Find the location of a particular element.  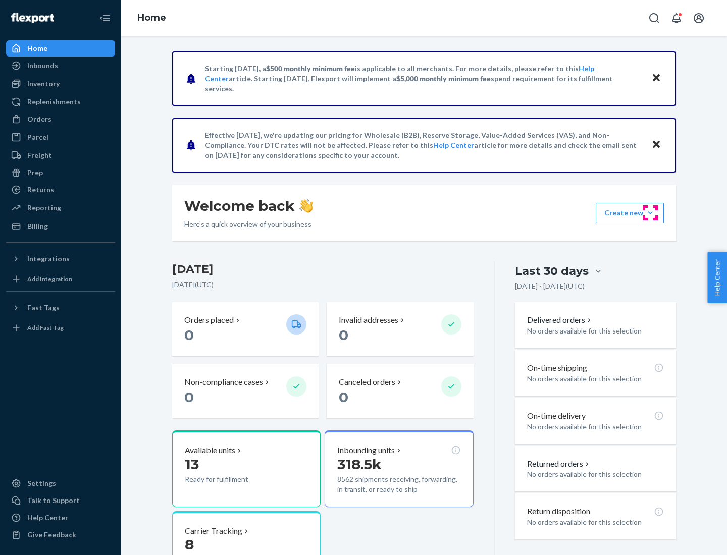

div: Talk to Support is located at coordinates (54, 501).